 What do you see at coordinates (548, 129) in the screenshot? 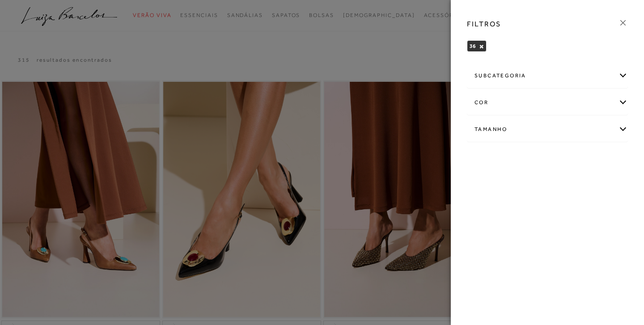
I see `div: Tamanho` at bounding box center [548, 129].